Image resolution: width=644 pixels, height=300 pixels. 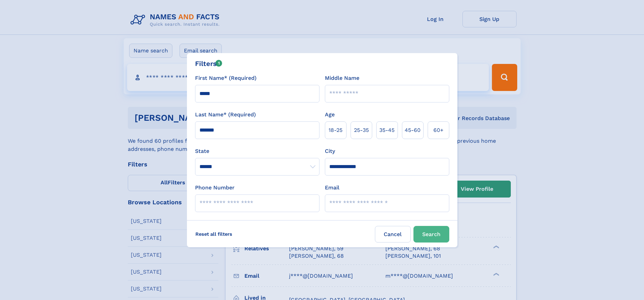 What do you see at coordinates (226, 115) in the screenshot?
I see `label: Last Name* (Required)` at bounding box center [226, 115].